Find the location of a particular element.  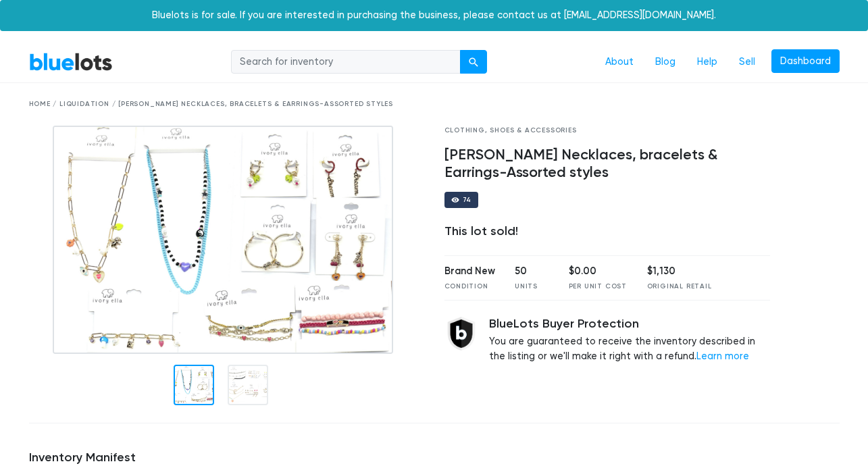

input: Search for inventory is located at coordinates (346, 62).